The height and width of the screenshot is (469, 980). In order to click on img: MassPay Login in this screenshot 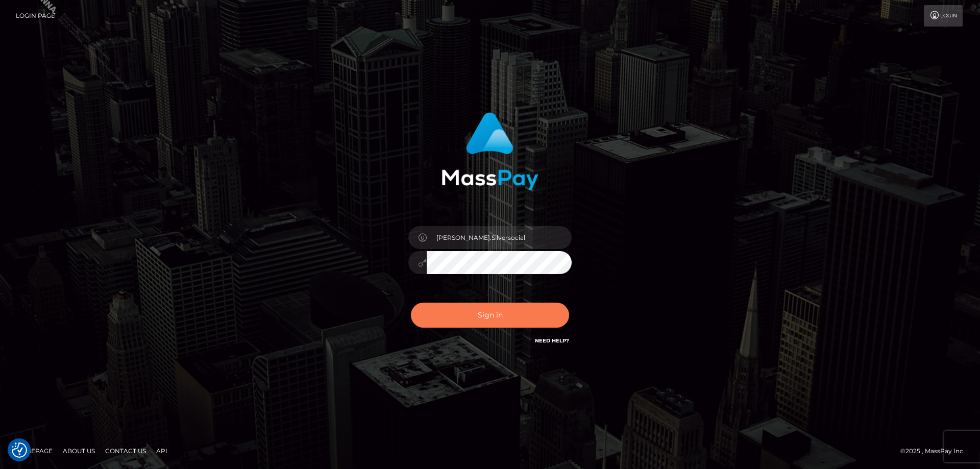, I will do `click(490, 151)`.